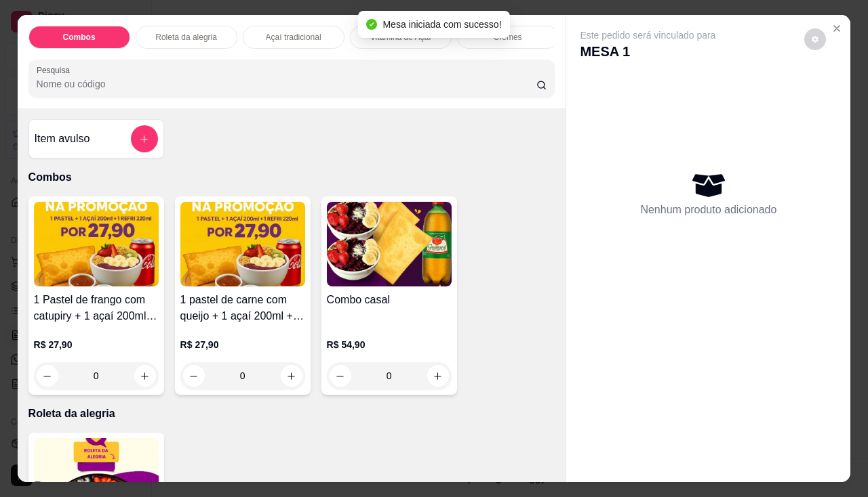 Image resolution: width=868 pixels, height=497 pixels. What do you see at coordinates (648, 36) in the screenshot?
I see `p: Este pedido será vinculado para` at bounding box center [648, 36].